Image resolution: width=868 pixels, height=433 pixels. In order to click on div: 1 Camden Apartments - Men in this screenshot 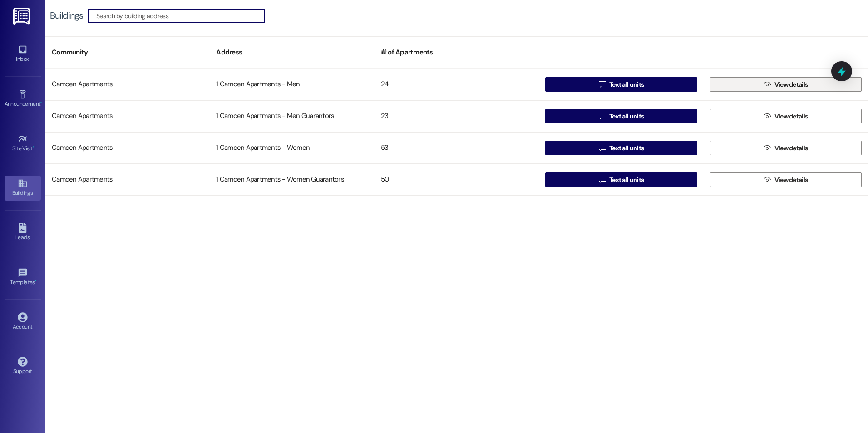, I will do `click(292, 84)`.